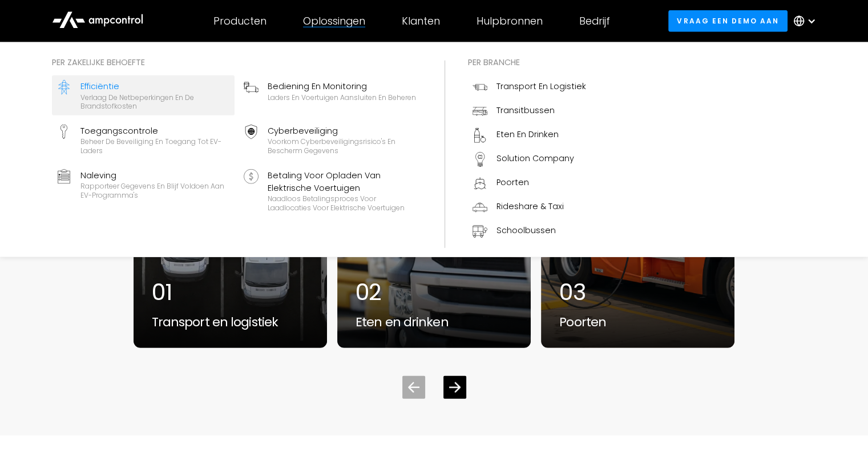  I want to click on div: Rideshare & Taxi, so click(530, 206).